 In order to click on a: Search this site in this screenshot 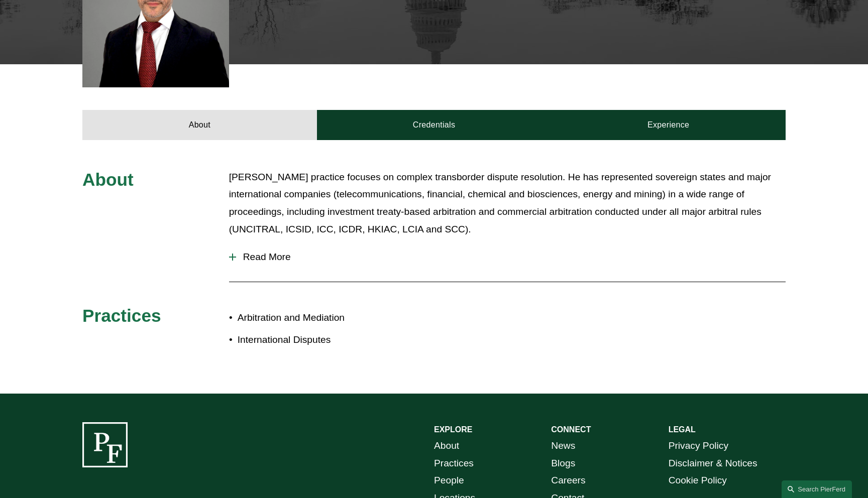, I will do `click(817, 489)`.